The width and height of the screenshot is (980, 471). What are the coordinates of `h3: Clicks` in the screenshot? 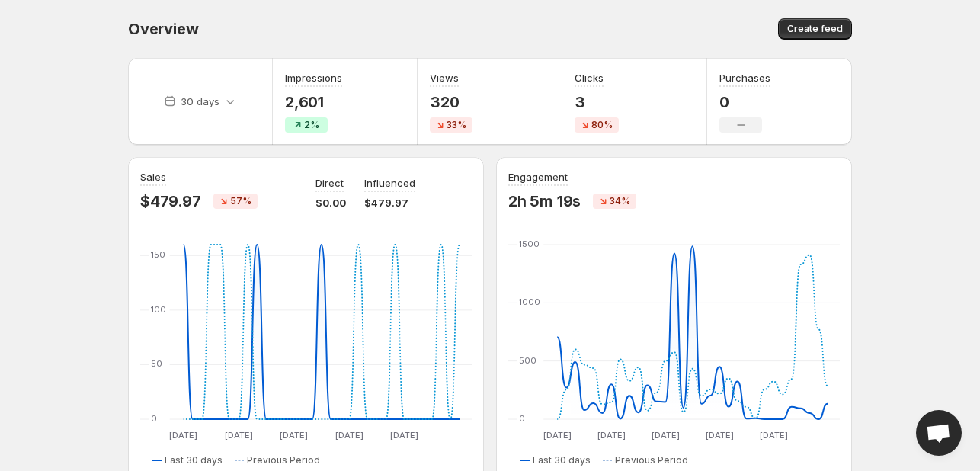 It's located at (589, 78).